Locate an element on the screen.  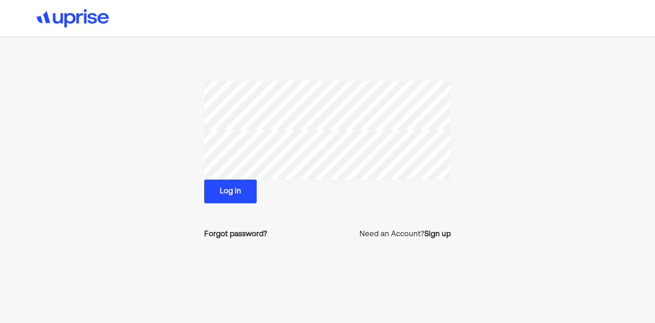
div: Sign up is located at coordinates (437, 234).